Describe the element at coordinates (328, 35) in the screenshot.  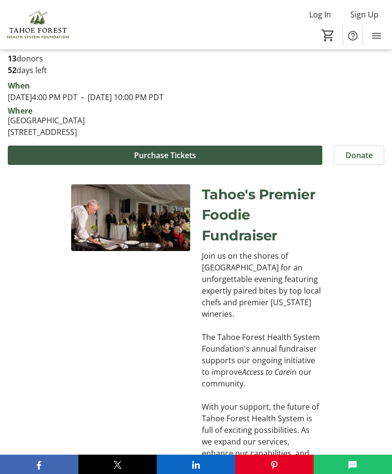
I see `button: Cart` at that location.